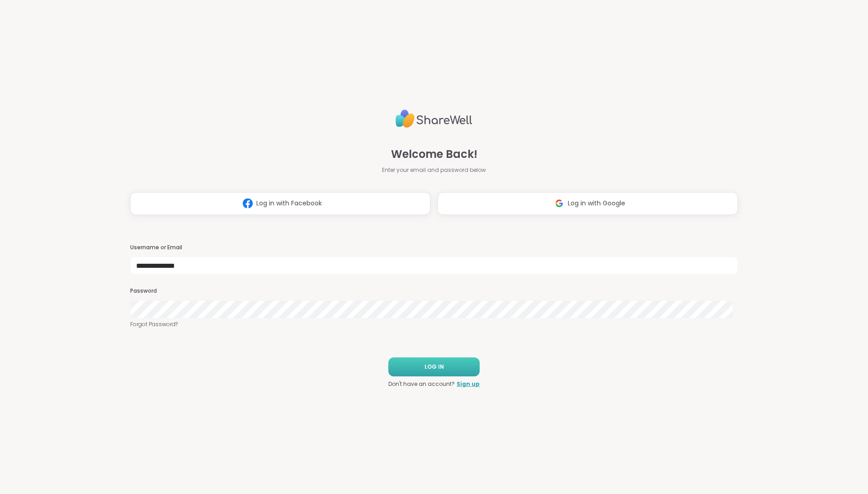  I want to click on a: Forgot Password?, so click(434, 324).